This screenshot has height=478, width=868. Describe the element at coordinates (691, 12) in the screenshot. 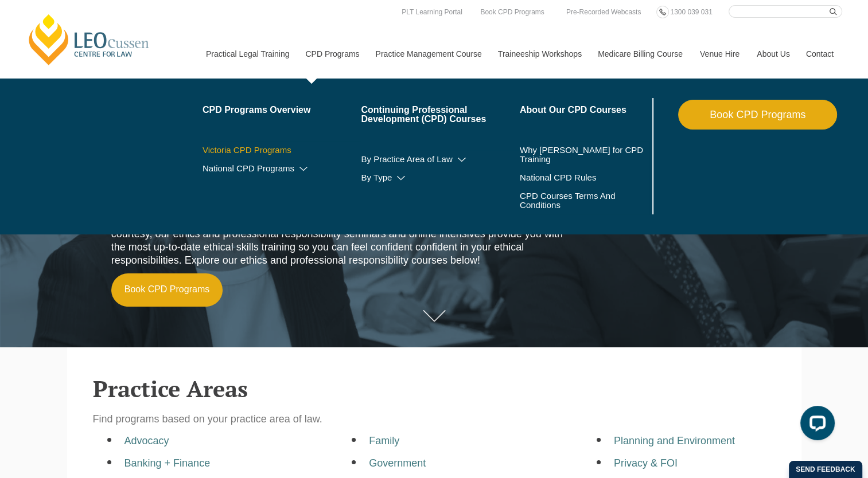

I see `a: 1300 039 031` at that location.